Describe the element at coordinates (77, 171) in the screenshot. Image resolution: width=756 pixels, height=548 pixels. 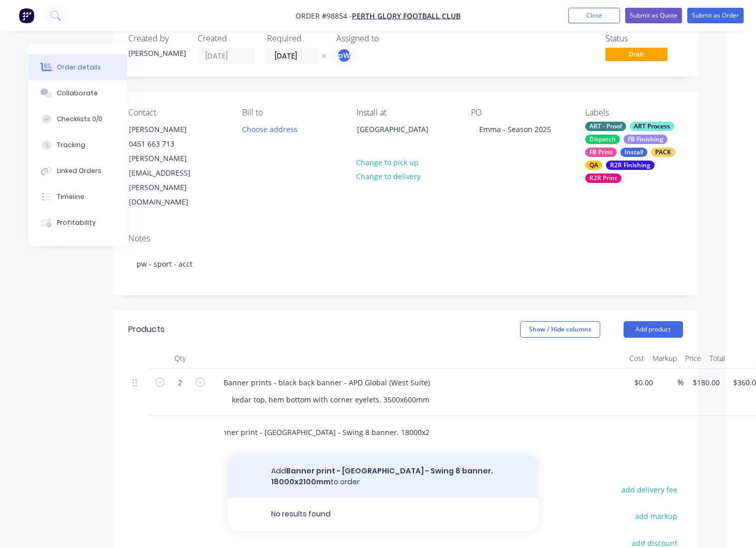
I see `button: Linked Orders` at that location.